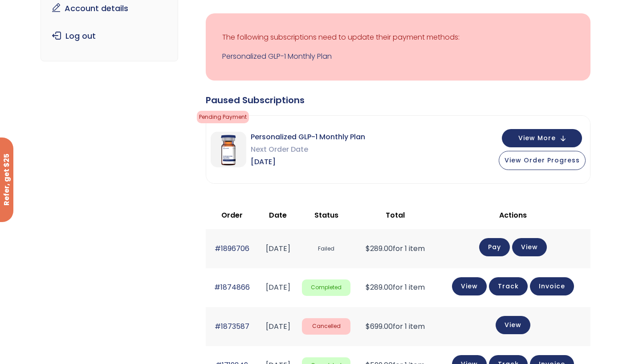  What do you see at coordinates (398, 57) in the screenshot?
I see `a: Personalized GLP-1 Monthly Plan` at bounding box center [398, 57].